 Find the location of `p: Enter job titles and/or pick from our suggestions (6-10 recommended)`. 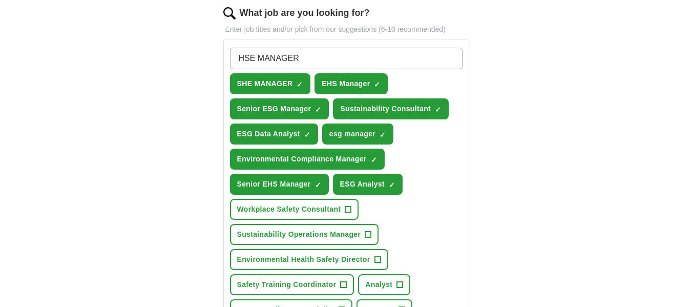

p: Enter job titles and/or pick from our suggestions (6-10 recommended) is located at coordinates (346, 29).